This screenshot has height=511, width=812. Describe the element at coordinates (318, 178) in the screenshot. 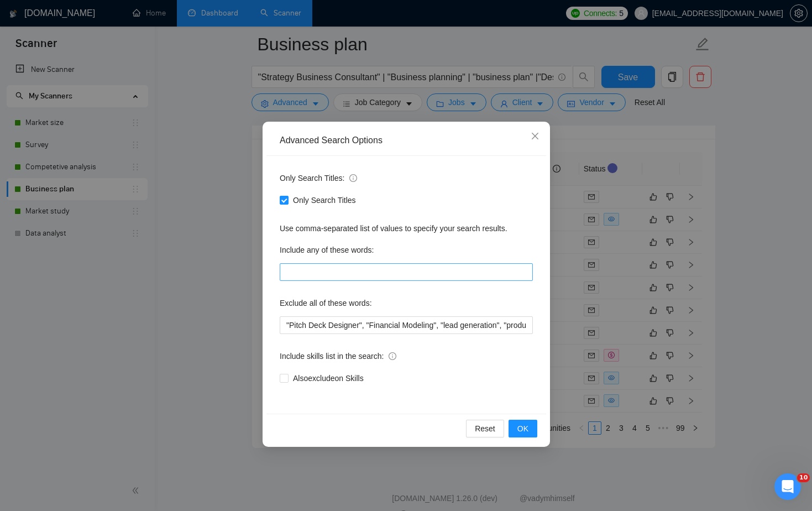

I see `span: Only Search Titles:` at that location.